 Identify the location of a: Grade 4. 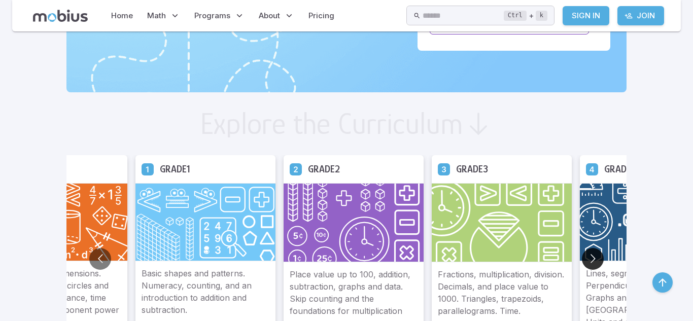
(592, 169).